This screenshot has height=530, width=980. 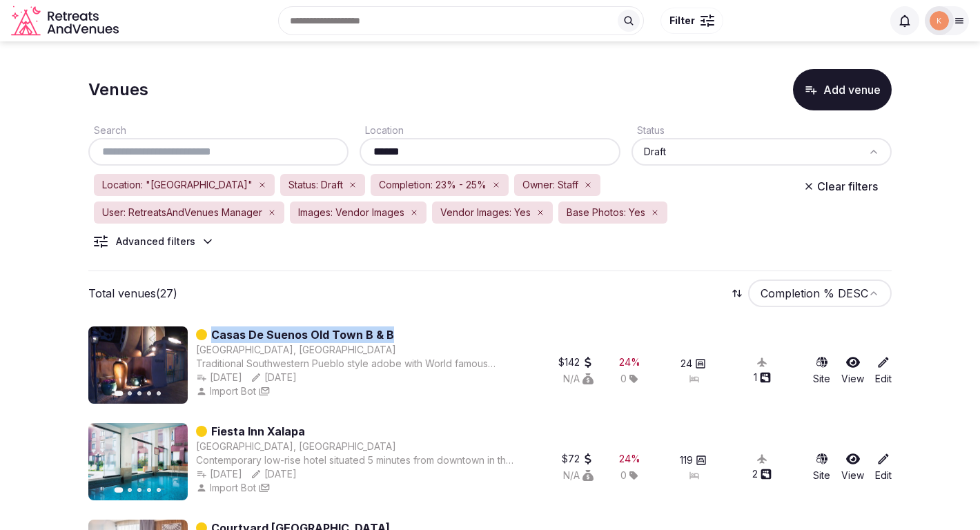 What do you see at coordinates (107, 130) in the screenshot?
I see `label: Search` at bounding box center [107, 130].